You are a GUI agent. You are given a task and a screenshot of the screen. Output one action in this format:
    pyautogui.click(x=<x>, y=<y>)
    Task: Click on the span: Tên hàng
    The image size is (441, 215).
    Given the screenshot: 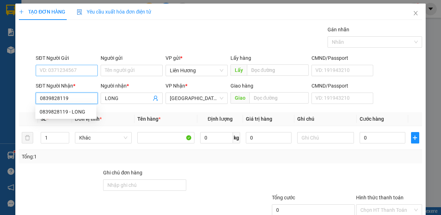 What is the action you would take?
    pyautogui.click(x=149, y=119)
    